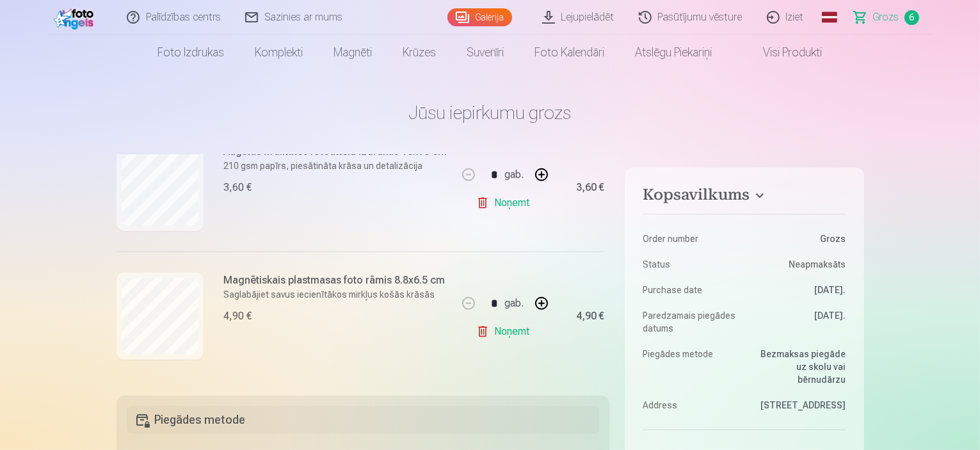  I want to click on dd: Bezmaksas piegāde uz skolu vai bērnudārzu, so click(798, 367).